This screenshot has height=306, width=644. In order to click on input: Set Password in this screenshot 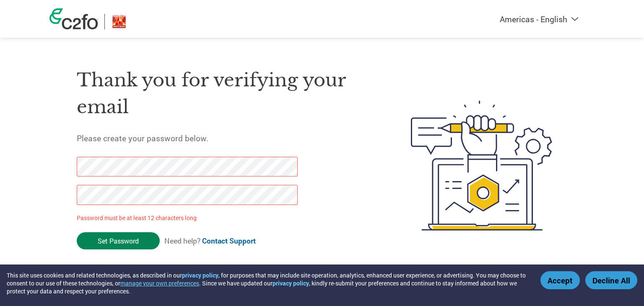, I will do `click(118, 241)`.